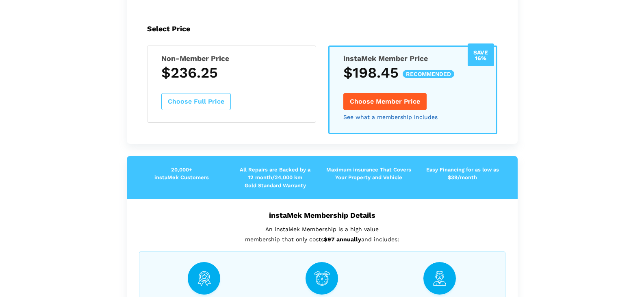 The width and height of the screenshot is (644, 297). Describe the element at coordinates (481, 55) in the screenshot. I see `div: Save 16%` at that location.